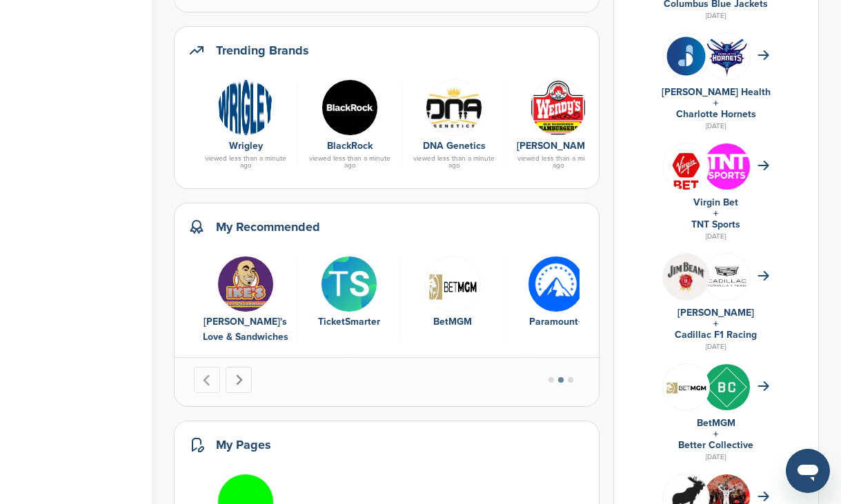  I want to click on ul: Select a slide to show, so click(561, 380).